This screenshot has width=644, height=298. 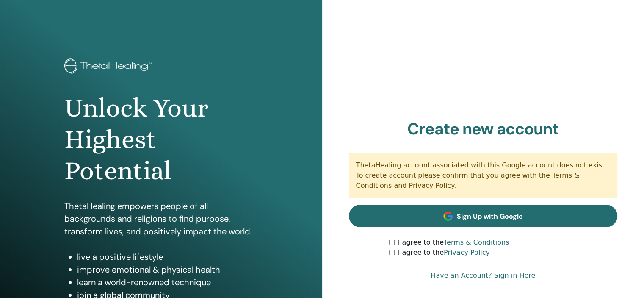 I want to click on h1: Unlock Your Highest Potential, so click(x=161, y=140).